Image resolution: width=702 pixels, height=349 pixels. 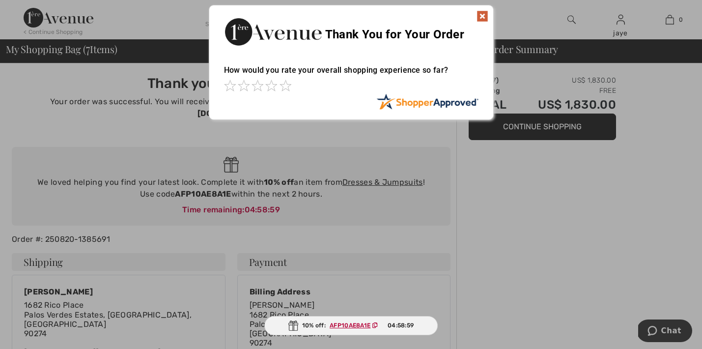 I want to click on span: 04:58:59, so click(x=400, y=325).